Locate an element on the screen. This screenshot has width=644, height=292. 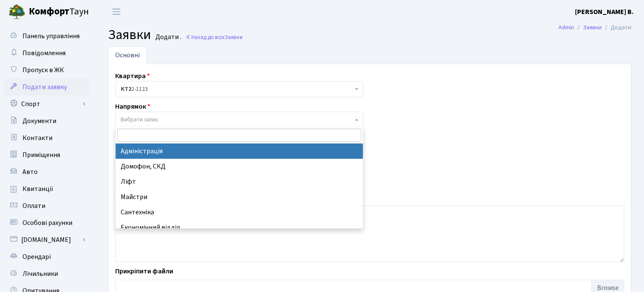
a: Лічильники is located at coordinates (47, 274).